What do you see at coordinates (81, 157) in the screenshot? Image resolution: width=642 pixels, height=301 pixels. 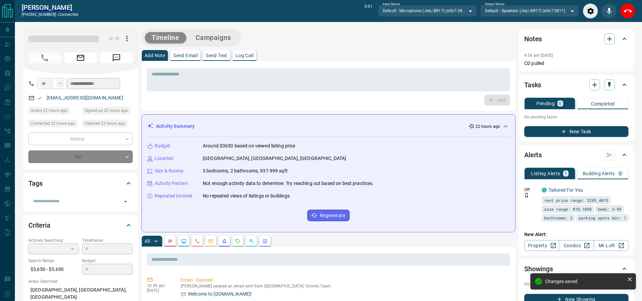 I see `div: TBD` at bounding box center [81, 157].